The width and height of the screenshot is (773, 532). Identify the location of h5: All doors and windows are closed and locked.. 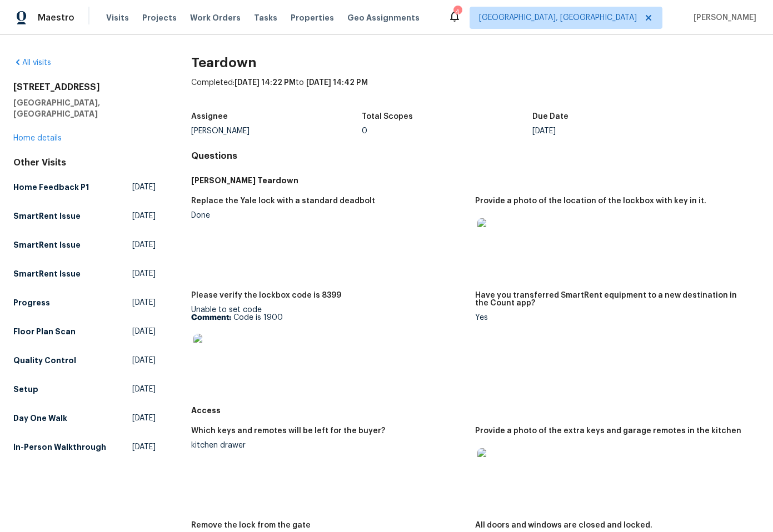
(563, 526).